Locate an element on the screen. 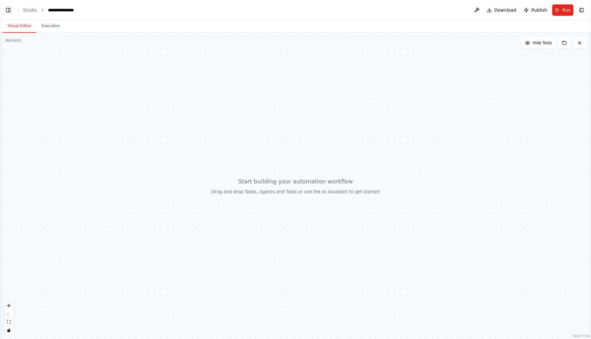  div: Version 1 is located at coordinates (13, 40).